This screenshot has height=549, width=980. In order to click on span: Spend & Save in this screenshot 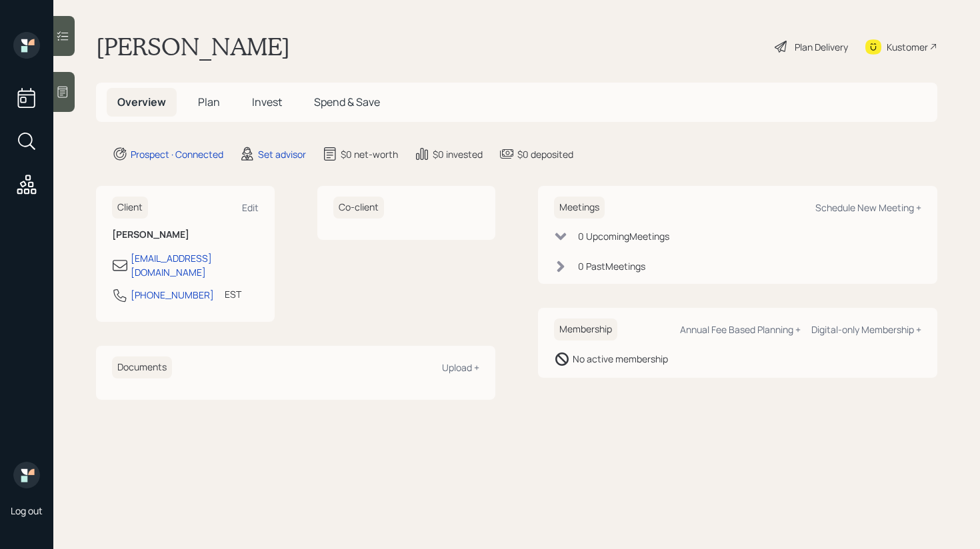, I will do `click(346, 102)`.